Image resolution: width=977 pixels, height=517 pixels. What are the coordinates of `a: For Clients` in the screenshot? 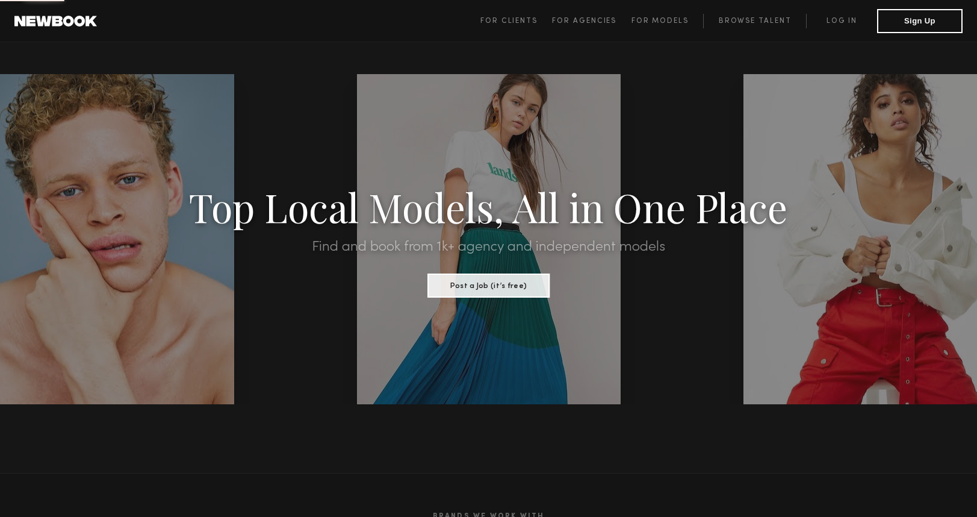 It's located at (516, 21).